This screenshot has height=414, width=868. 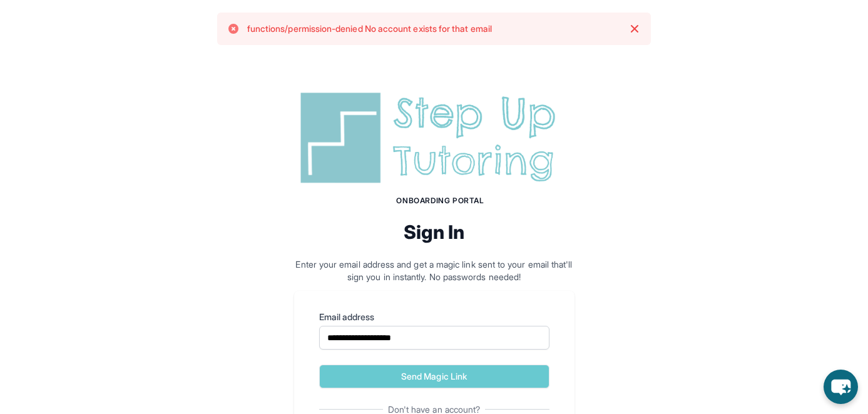 I want to click on img: Step Up Tutoring horizontal logo, so click(x=434, y=137).